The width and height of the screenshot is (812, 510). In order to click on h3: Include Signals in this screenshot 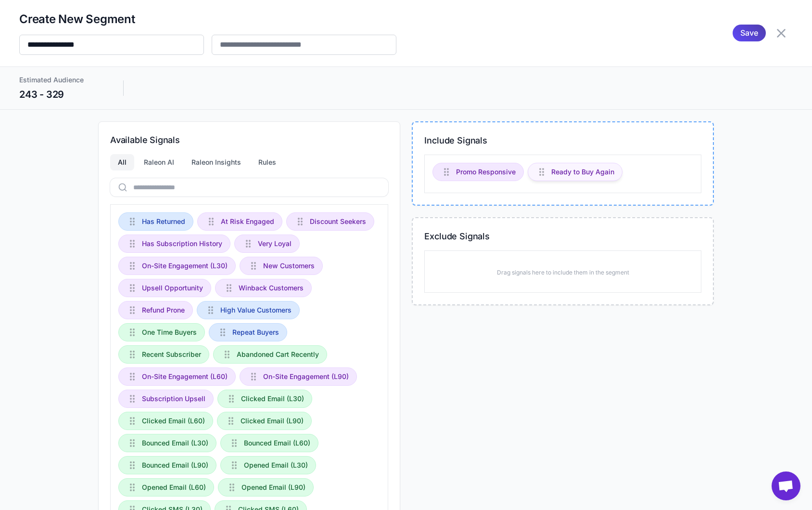, I will do `click(563, 140)`.